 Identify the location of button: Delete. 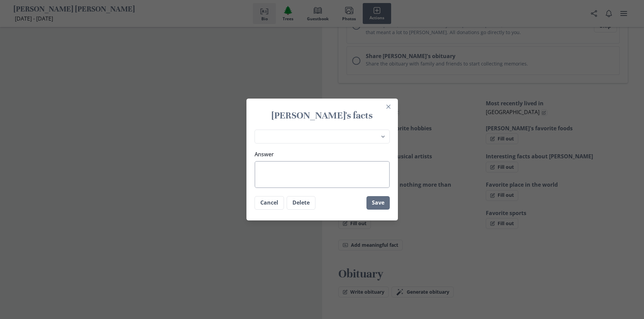
(301, 203).